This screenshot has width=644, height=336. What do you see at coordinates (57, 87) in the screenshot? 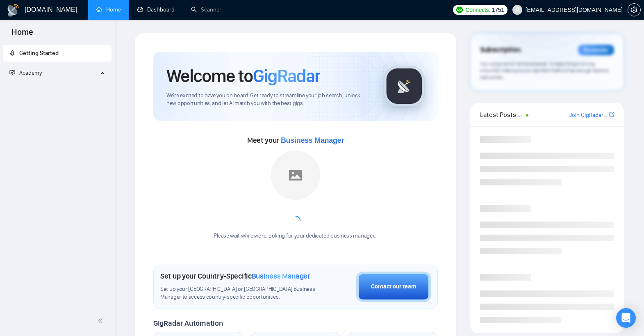
I see `li: Academy Homepage` at bounding box center [57, 87].